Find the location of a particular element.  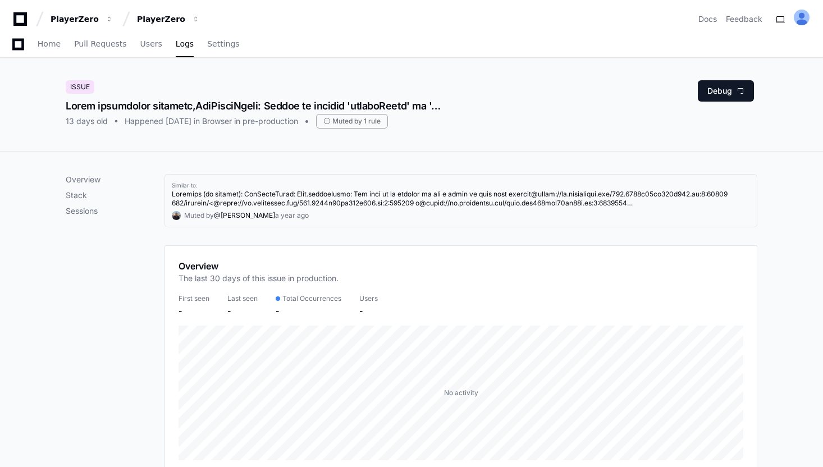

span: Settings is located at coordinates (223, 44).